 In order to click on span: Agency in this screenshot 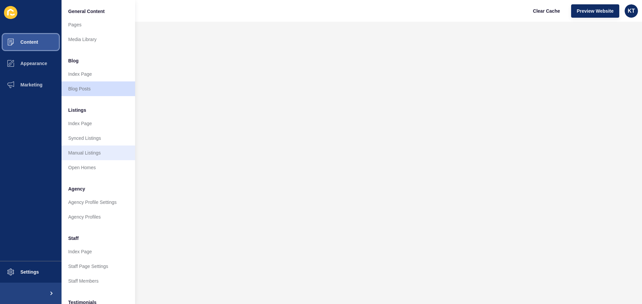, I will do `click(77, 189)`.